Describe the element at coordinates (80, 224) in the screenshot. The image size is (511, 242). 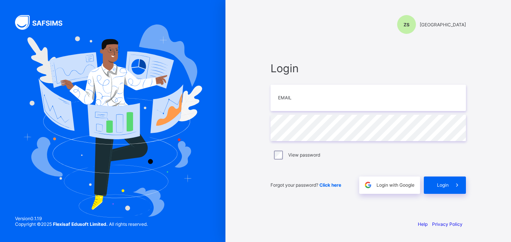
I see `strong: Flexisaf Edusoft Limited.` at that location.